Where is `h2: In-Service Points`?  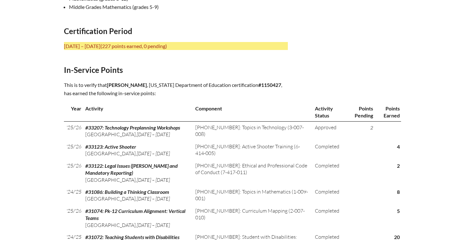
h2: In-Service Points is located at coordinates (176, 70).